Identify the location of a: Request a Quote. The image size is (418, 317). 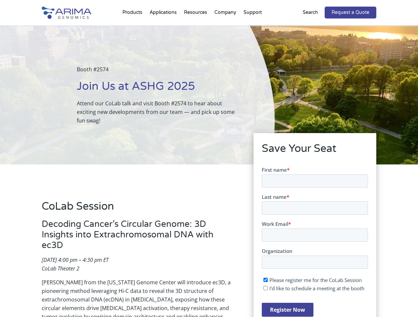
(350, 13).